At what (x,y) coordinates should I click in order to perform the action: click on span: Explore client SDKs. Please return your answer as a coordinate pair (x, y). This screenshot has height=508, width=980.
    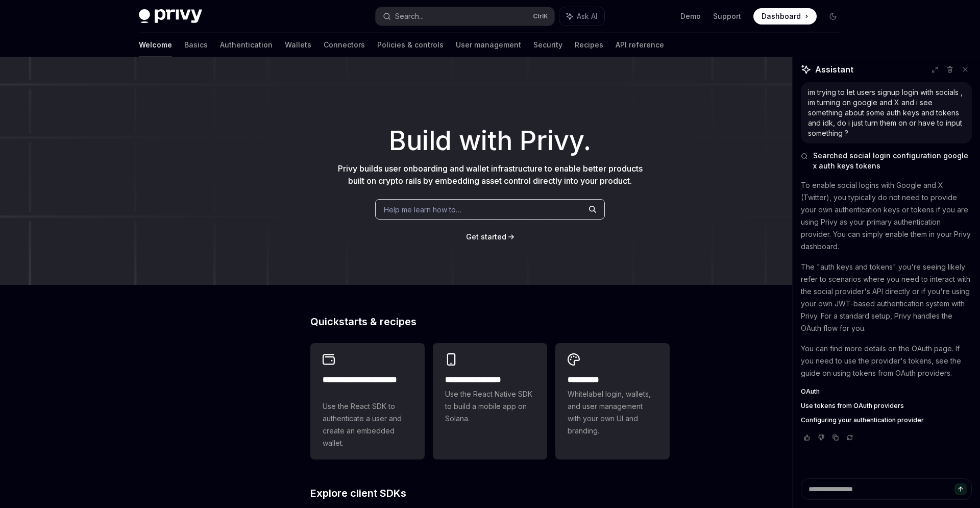
    Looking at the image, I should click on (358, 493).